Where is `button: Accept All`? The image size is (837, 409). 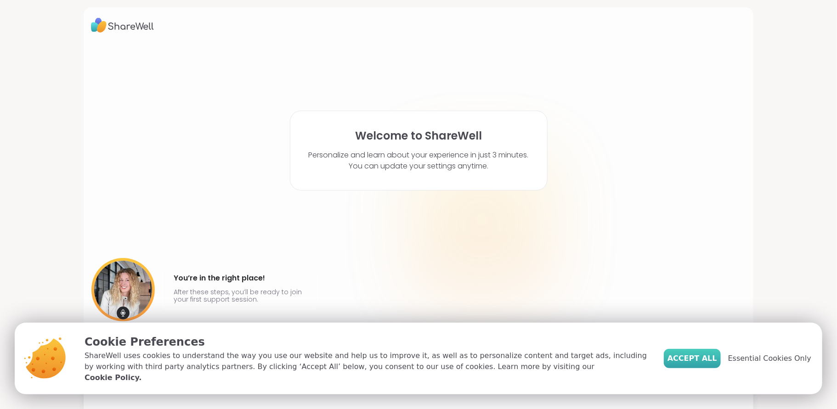 button: Accept All is located at coordinates (692, 359).